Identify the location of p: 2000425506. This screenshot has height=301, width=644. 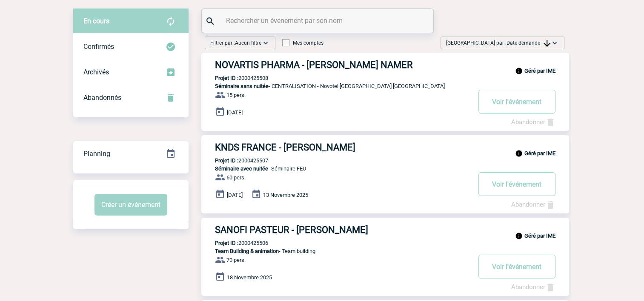
(235, 243).